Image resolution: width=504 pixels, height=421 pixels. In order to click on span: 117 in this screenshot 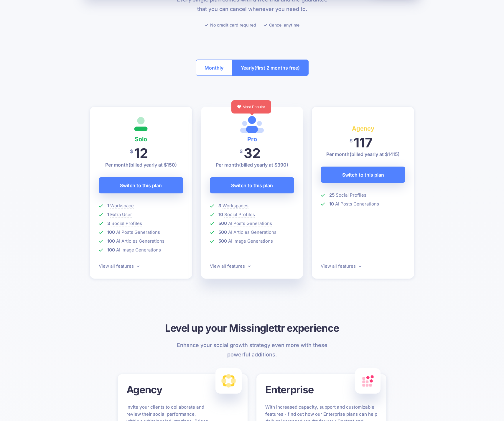, I will do `click(364, 143)`.